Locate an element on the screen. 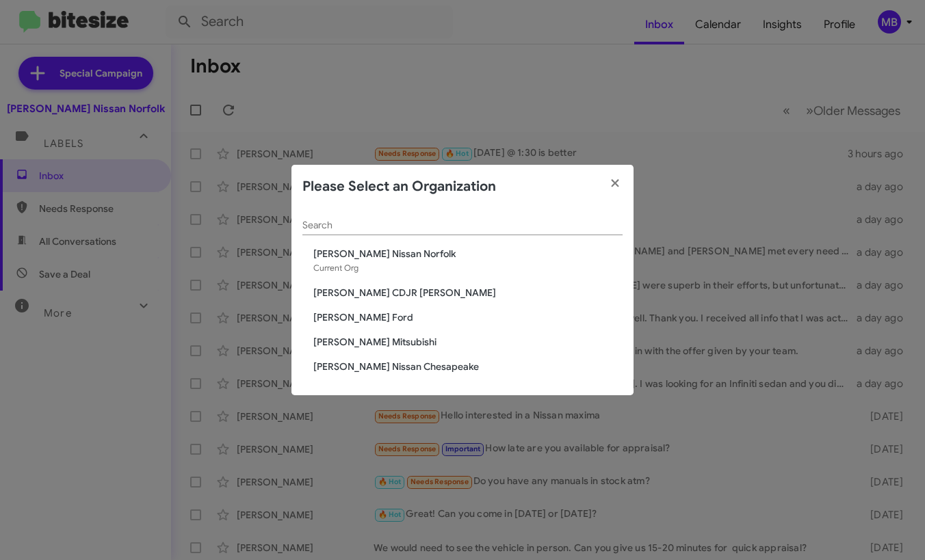 Image resolution: width=925 pixels, height=560 pixels. h2: Please Select an Organization is located at coordinates (399, 187).